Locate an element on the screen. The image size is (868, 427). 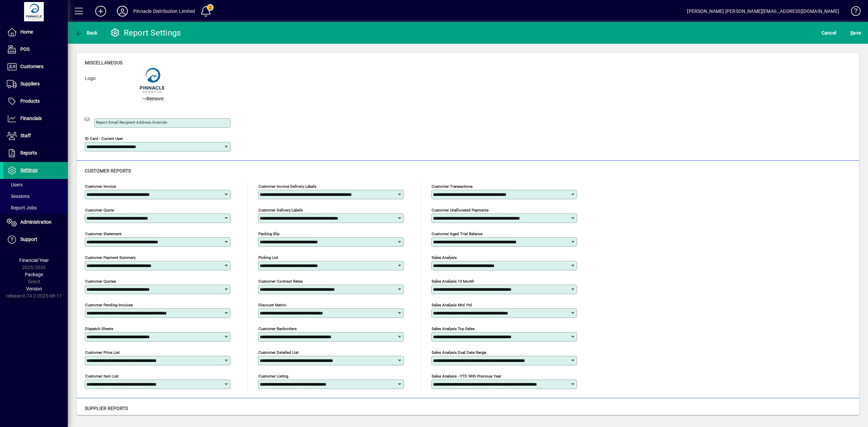
span: POS is located at coordinates (25, 49).